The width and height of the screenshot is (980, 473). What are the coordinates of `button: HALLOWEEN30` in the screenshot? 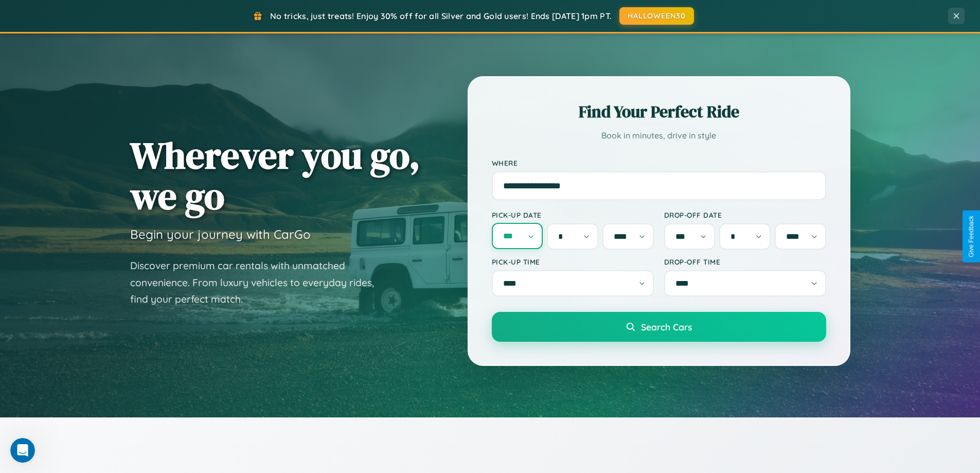 It's located at (656, 16).